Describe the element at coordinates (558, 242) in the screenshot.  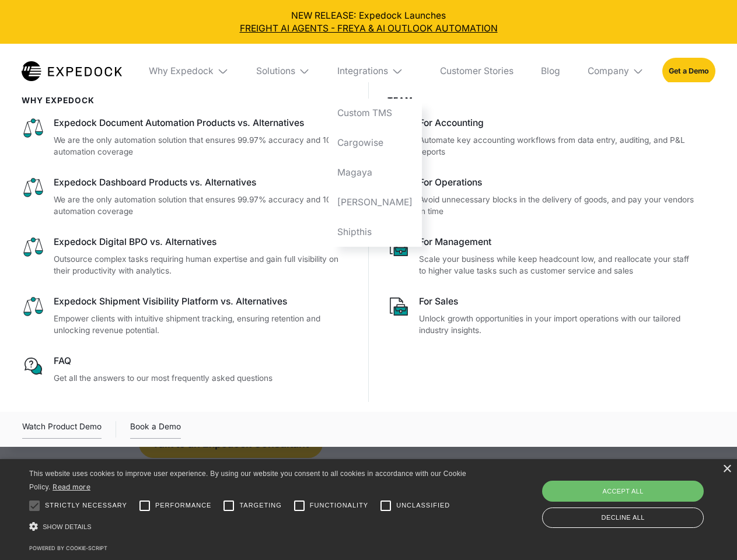
I see `div: For Management` at that location.